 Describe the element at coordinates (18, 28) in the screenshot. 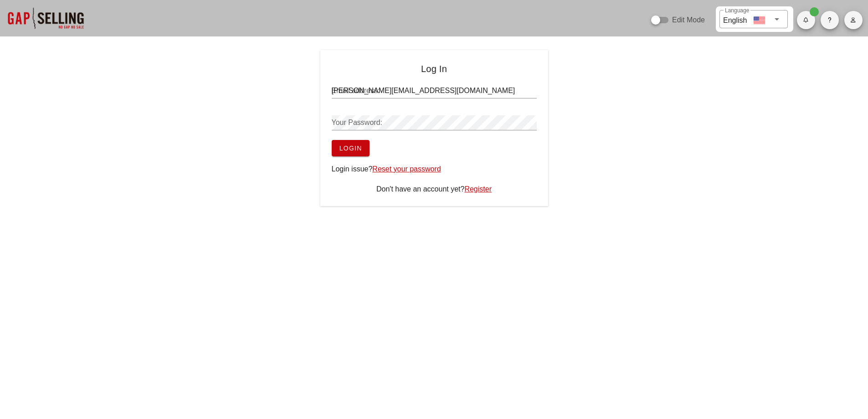

I see `img: website_grey.svg` at that location.